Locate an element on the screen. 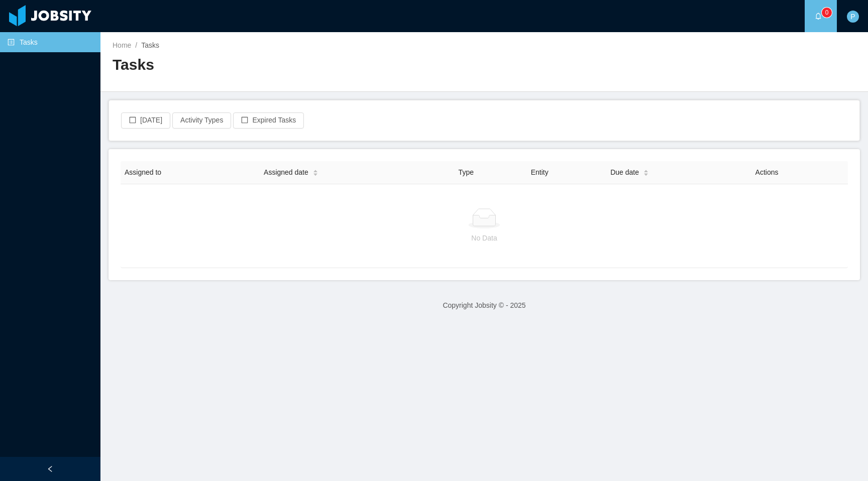  button: icon: borderExpired Tasks is located at coordinates (268, 121).